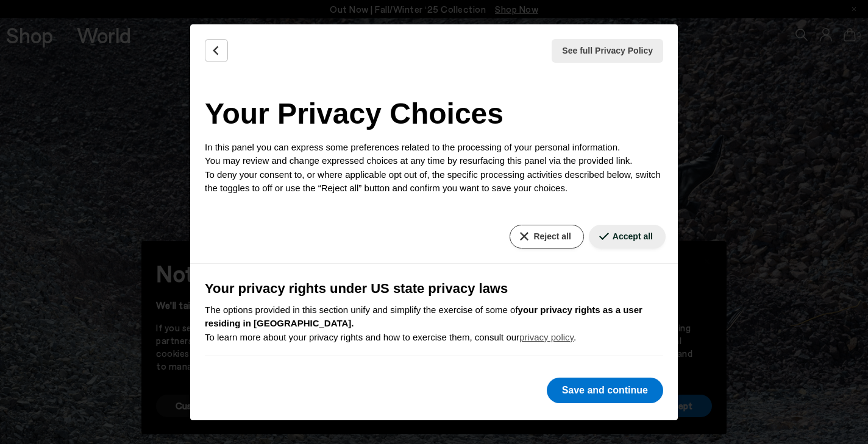 The height and width of the screenshot is (444, 868). Describe the element at coordinates (546, 337) in the screenshot. I see `a: privacy policy` at that location.